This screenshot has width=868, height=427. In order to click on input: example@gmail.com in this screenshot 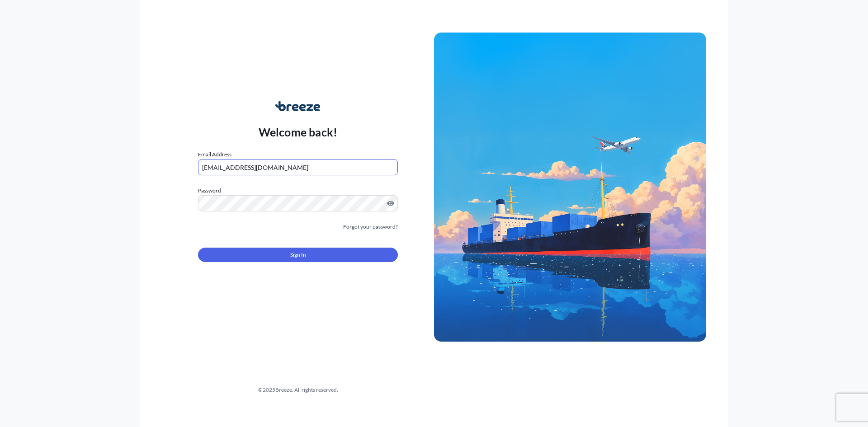, I will do `click(298, 167)`.